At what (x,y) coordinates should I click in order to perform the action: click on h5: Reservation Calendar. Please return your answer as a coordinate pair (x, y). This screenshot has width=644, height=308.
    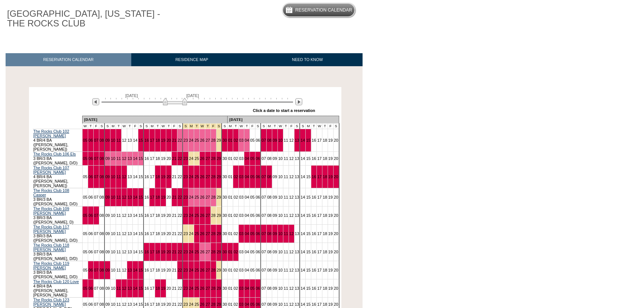
    Looking at the image, I should click on (324, 10).